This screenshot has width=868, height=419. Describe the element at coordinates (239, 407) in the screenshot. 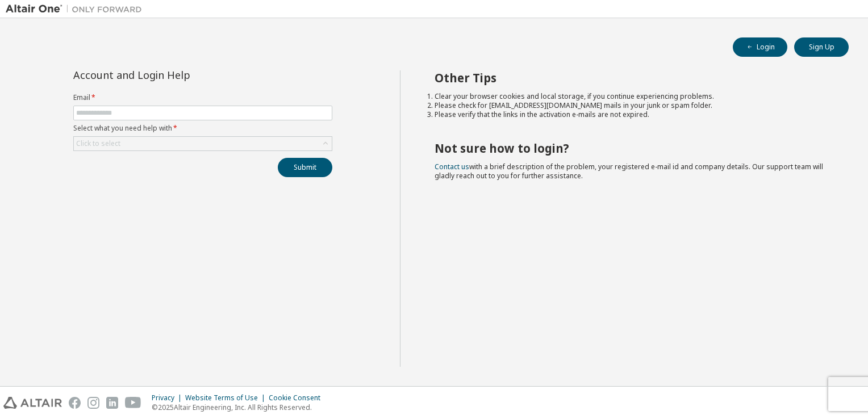

I see `p: © 2025 Altair Engineering, Inc. All Rights Reserved.` at that location.